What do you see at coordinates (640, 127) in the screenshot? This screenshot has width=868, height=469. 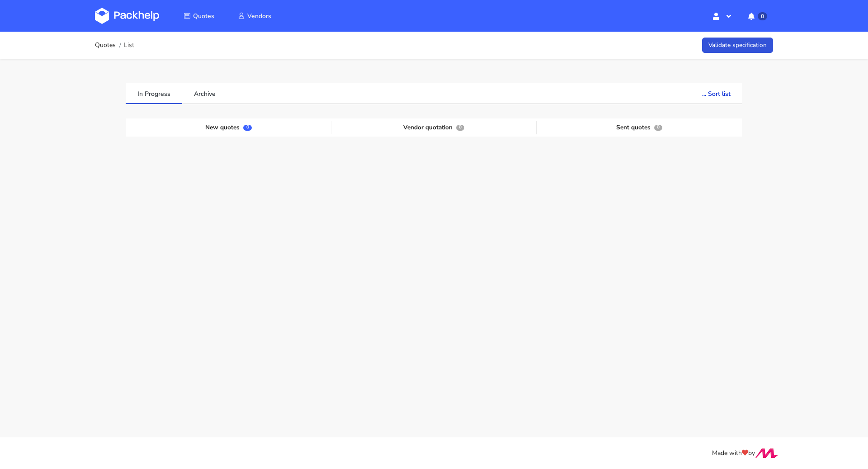 I see `div: Sent quotes` at bounding box center [640, 127].